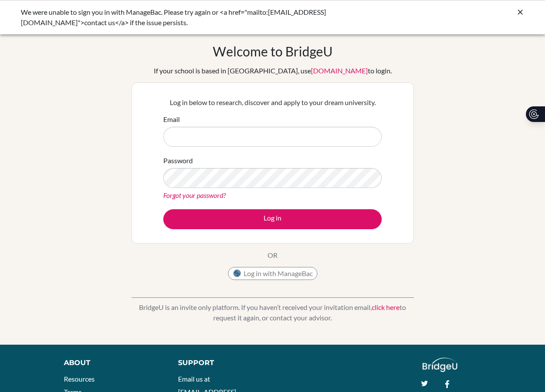 The width and height of the screenshot is (545, 392). I want to click on p: OR, so click(272, 255).